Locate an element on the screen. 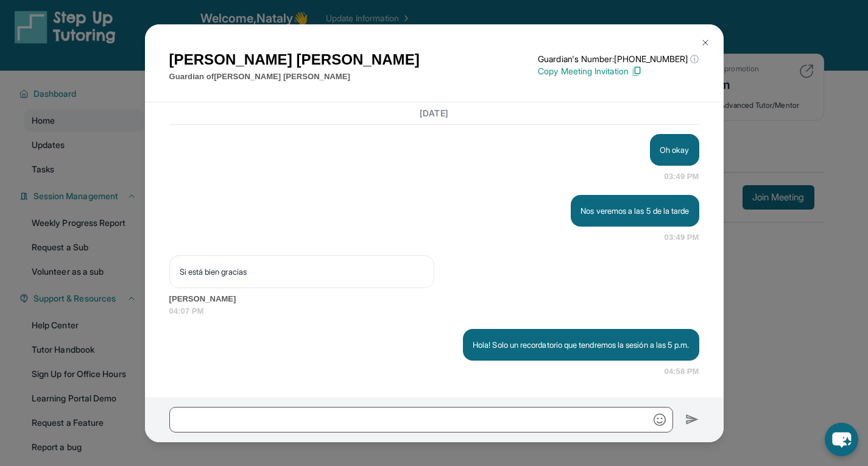 The width and height of the screenshot is (868, 466). img: Close Icon is located at coordinates (706, 43).